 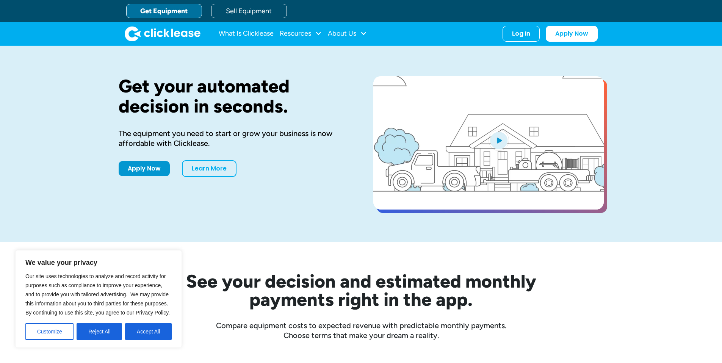 I want to click on a: Get Equipment, so click(x=164, y=11).